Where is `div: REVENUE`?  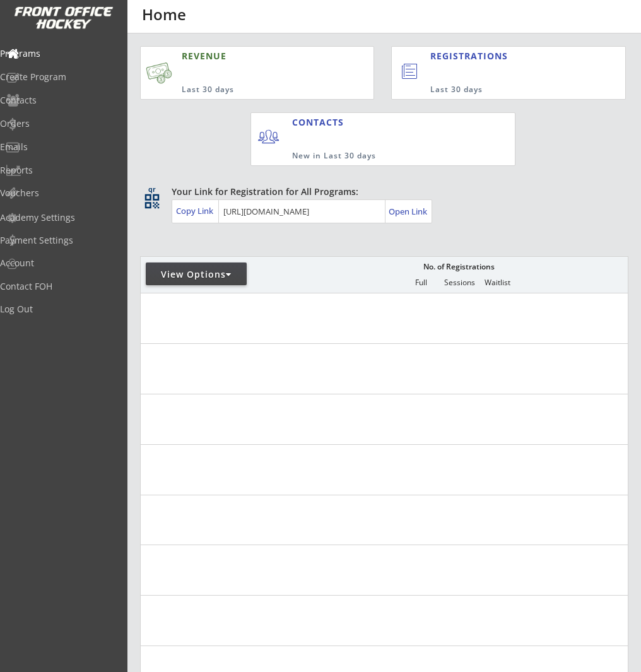
div: REVENUE is located at coordinates (249, 56).